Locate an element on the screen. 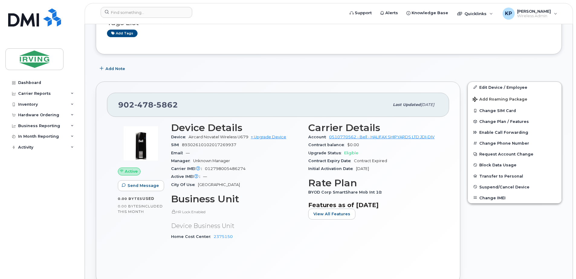  h3: Carrier Details is located at coordinates (373, 128).